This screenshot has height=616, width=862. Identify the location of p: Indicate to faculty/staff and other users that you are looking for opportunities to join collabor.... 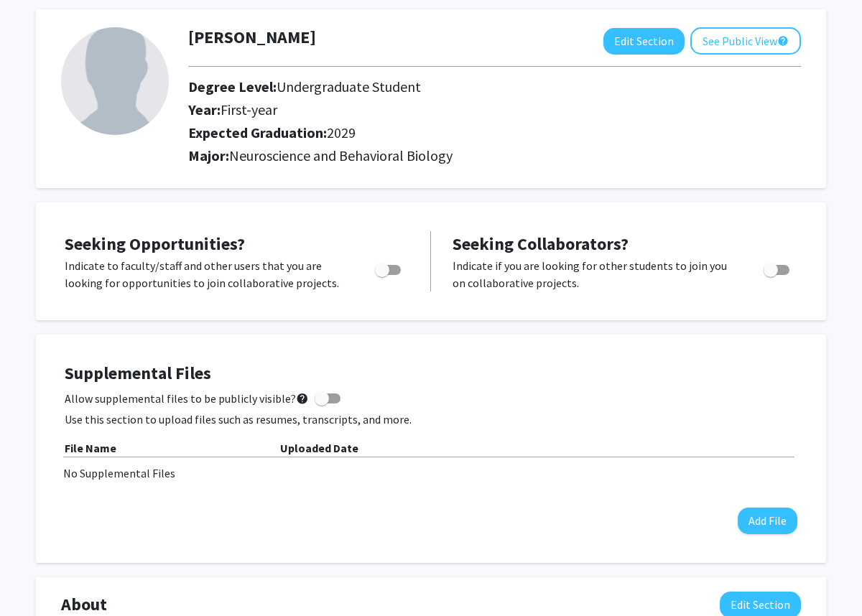
(206, 274).